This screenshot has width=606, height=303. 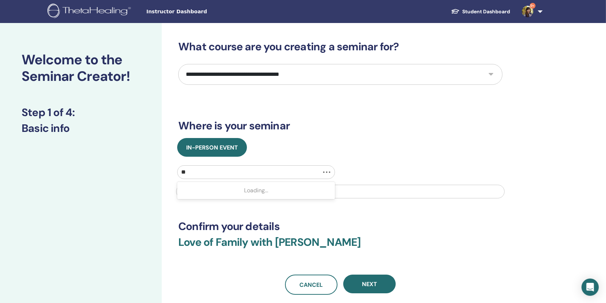 What do you see at coordinates (200, 12) in the screenshot?
I see `span: Instructor Dashboard` at bounding box center [200, 12].